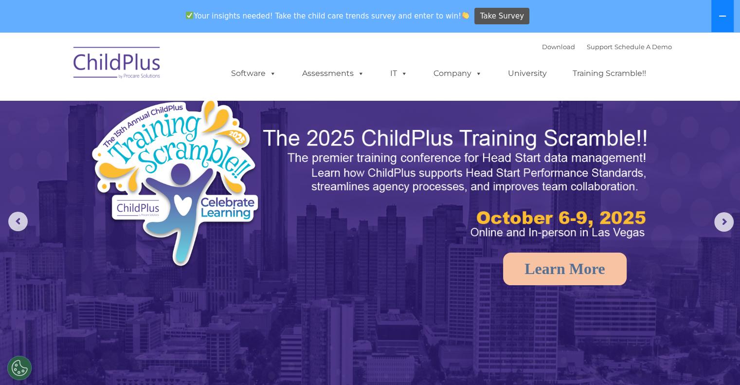 Image resolution: width=740 pixels, height=385 pixels. Describe the element at coordinates (19, 368) in the screenshot. I see `button: Cookies Settings` at that location.